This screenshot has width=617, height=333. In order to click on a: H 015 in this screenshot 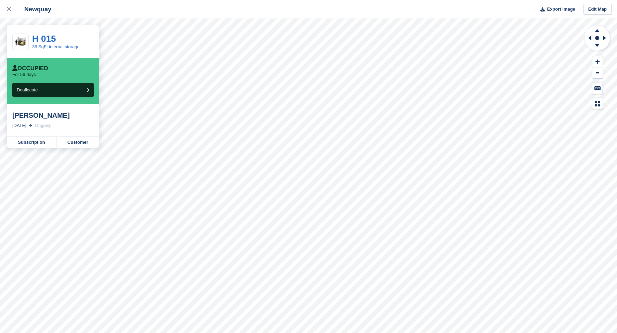, I will do `click(44, 39)`.